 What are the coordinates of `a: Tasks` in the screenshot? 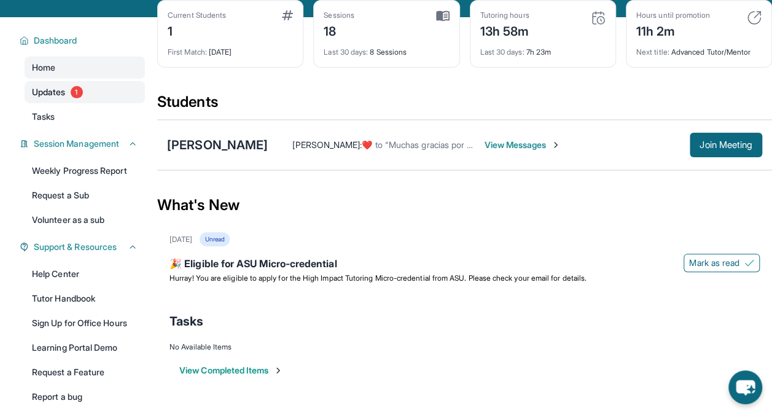 It's located at (85, 117).